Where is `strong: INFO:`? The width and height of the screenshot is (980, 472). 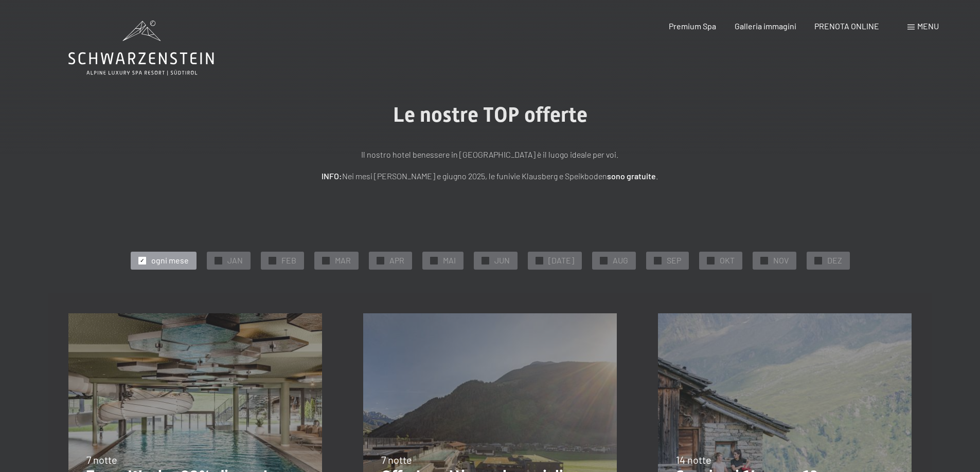
strong: INFO: is located at coordinates (332, 176).